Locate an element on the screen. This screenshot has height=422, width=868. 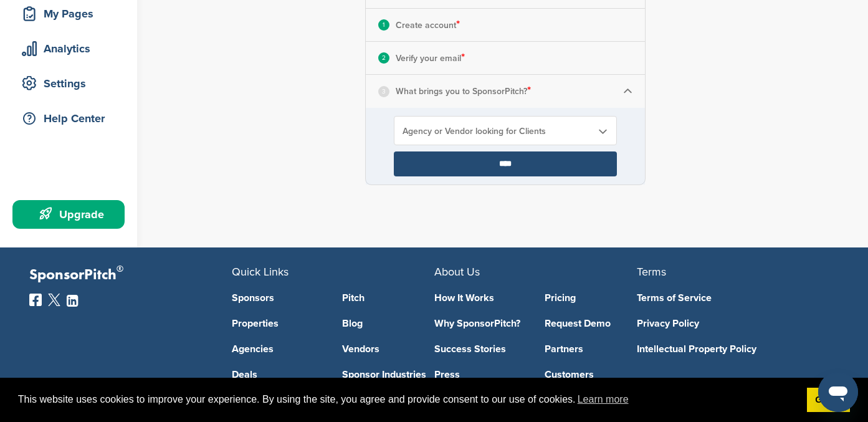
a: Vendors is located at coordinates (388, 348).